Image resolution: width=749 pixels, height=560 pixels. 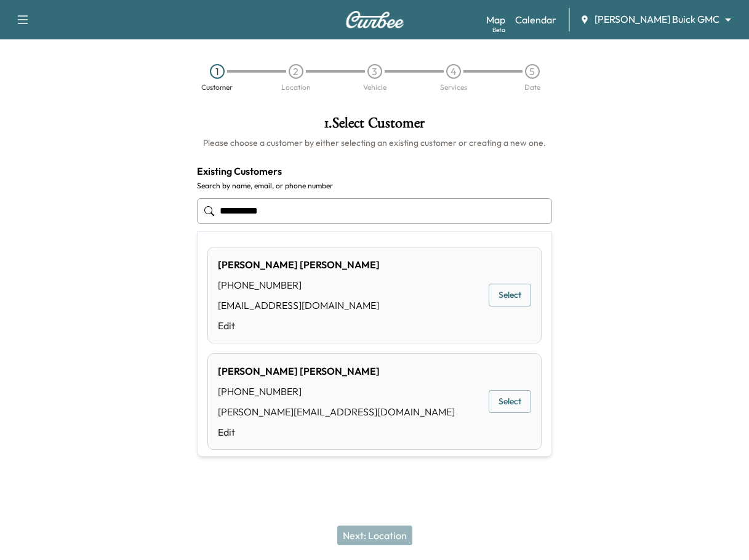 I want to click on div: 4, so click(x=453, y=71).